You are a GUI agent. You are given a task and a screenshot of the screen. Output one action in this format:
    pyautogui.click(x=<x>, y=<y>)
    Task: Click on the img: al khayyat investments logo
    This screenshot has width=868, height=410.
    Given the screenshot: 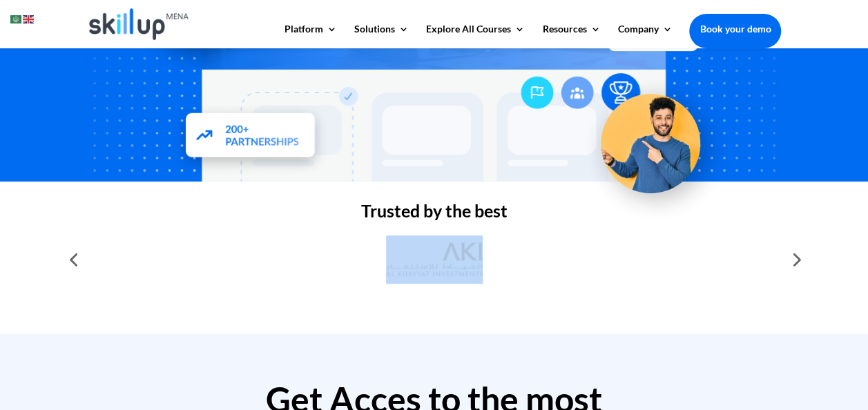 What is the action you would take?
    pyautogui.click(x=434, y=259)
    